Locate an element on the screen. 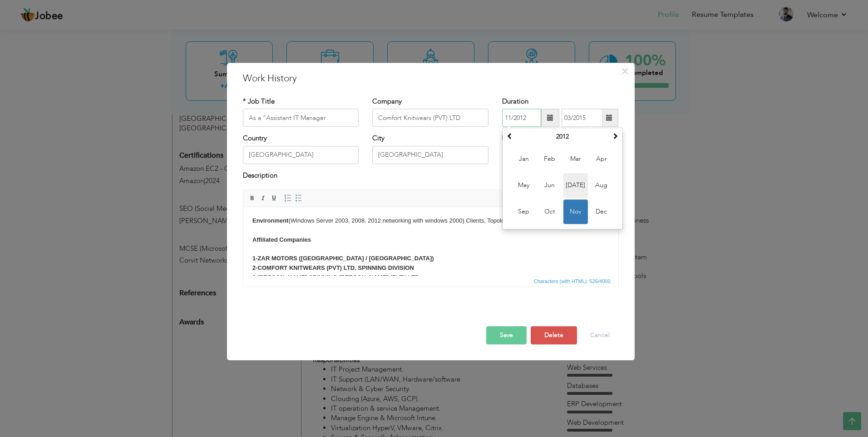 This screenshot has height=437, width=868. span: Mar is located at coordinates (576, 159).